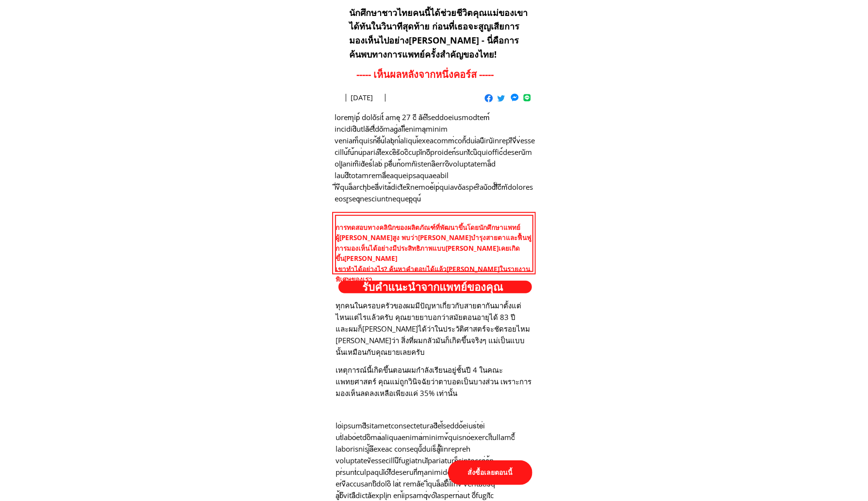  I want to click on h3: เหตุการณ์นี้เกิดขึ้นตอนผมกำลังเรียนอยู่ชั้นปี 4 ในคณะแพทยศาสตร์ คุณแม่ถูกวินิจฉัยว่าตาบอดเป็นบางส..., so click(434, 382).